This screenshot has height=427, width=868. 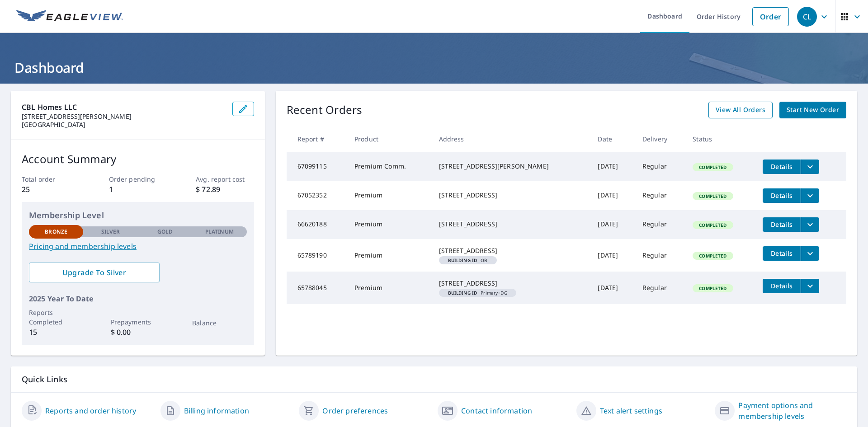 What do you see at coordinates (782, 286) in the screenshot?
I see `button: detailsBtn-65788045` at bounding box center [782, 286].